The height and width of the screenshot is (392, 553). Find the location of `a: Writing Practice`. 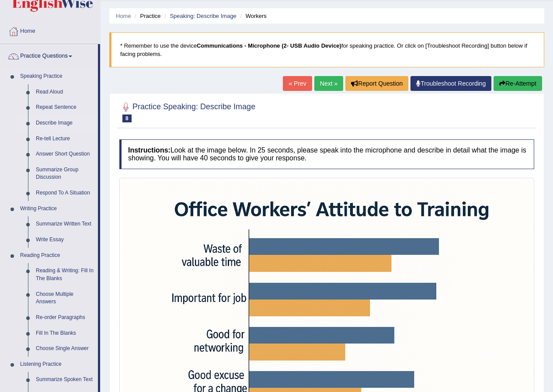

a: Writing Practice is located at coordinates (57, 209).